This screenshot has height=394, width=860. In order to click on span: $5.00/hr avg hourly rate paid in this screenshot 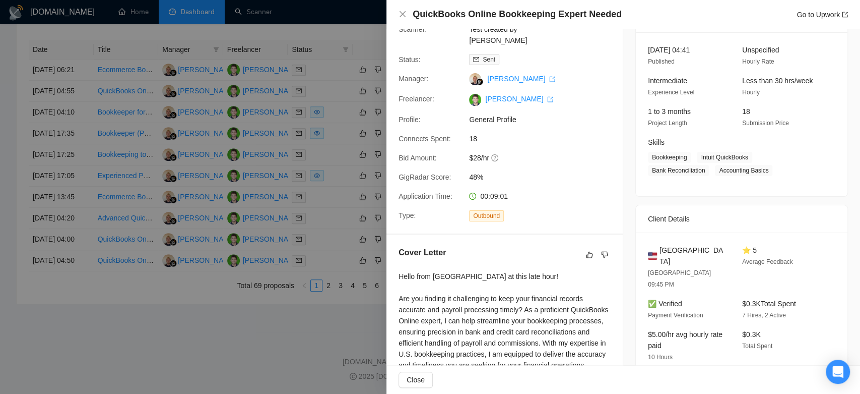, I will do `click(686, 340)`.